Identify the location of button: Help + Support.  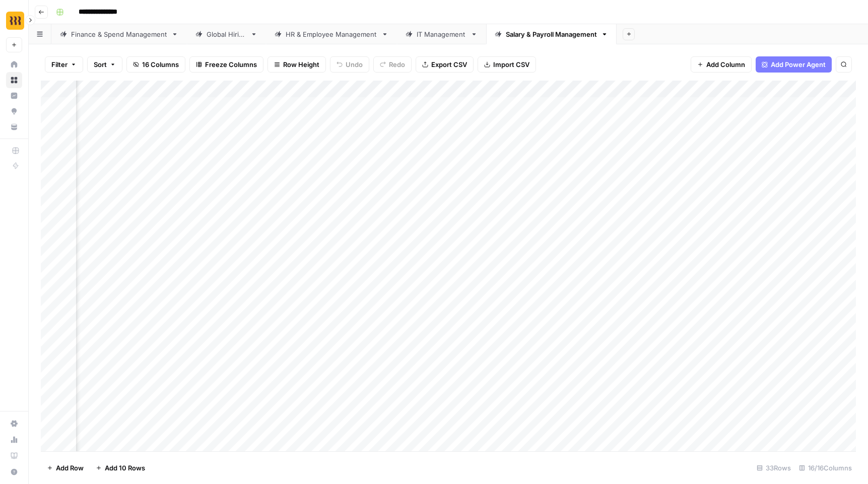
(14, 472).